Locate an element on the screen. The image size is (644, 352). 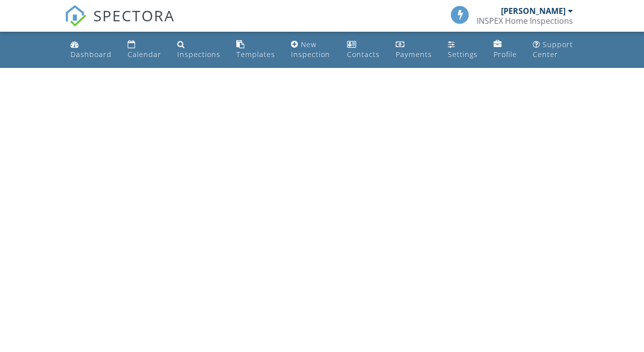
div: Payments is located at coordinates (414, 54).